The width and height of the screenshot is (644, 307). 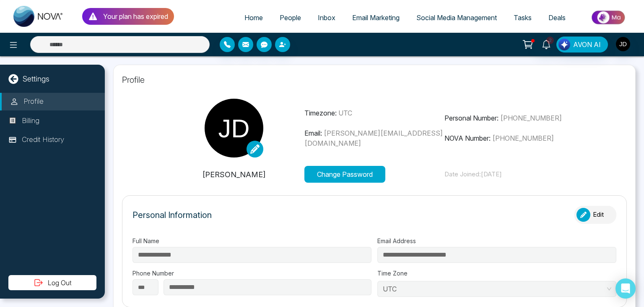 I want to click on button: AVON AI, so click(x=582, y=44).